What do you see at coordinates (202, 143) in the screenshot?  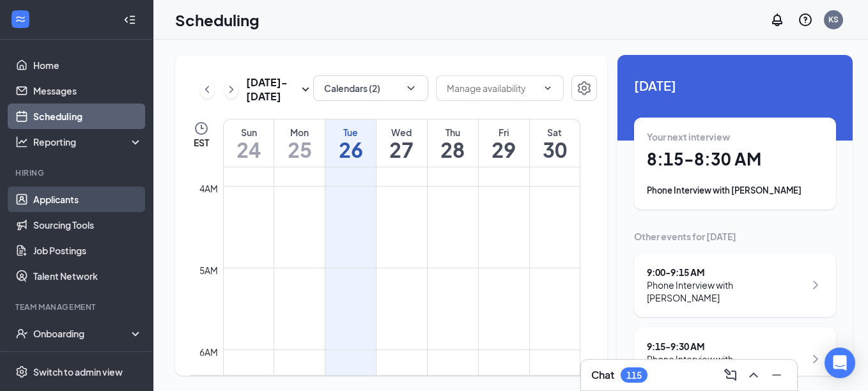 I see `span: EST` at bounding box center [202, 143].